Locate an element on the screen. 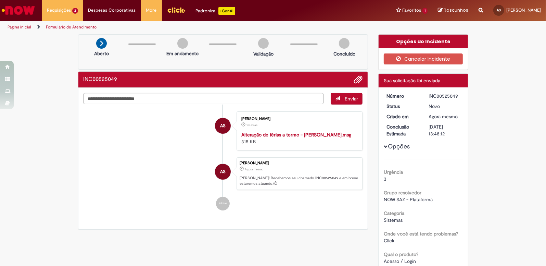 This screenshot has height=266, width=546. span: Acesso / Login is located at coordinates (400, 261).